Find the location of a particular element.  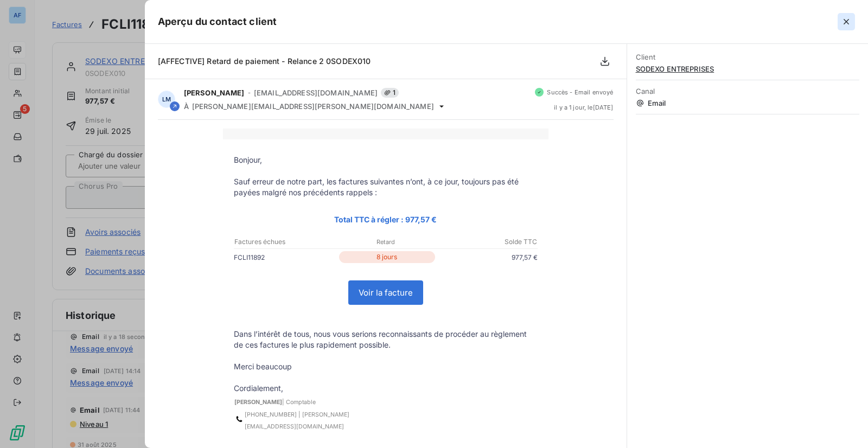

p: Solde TTC is located at coordinates (486, 242).